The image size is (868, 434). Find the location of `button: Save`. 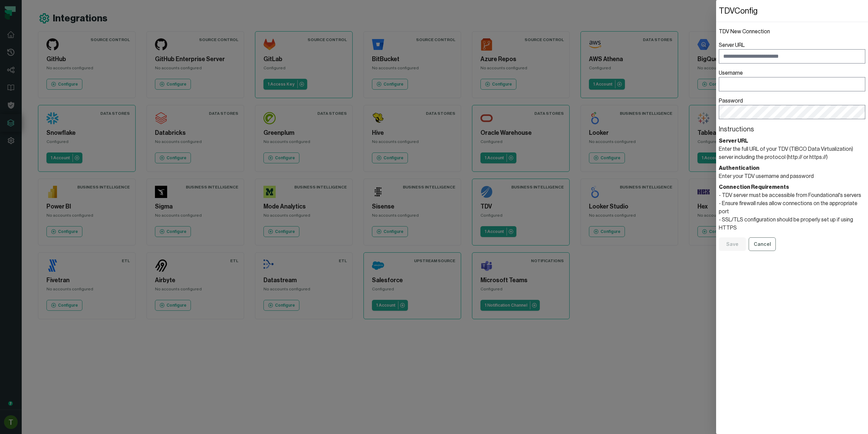

button: Save is located at coordinates (732, 244).